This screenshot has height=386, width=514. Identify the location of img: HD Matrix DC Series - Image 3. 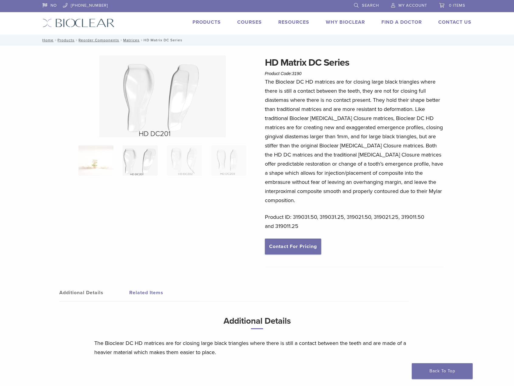
(184, 161).